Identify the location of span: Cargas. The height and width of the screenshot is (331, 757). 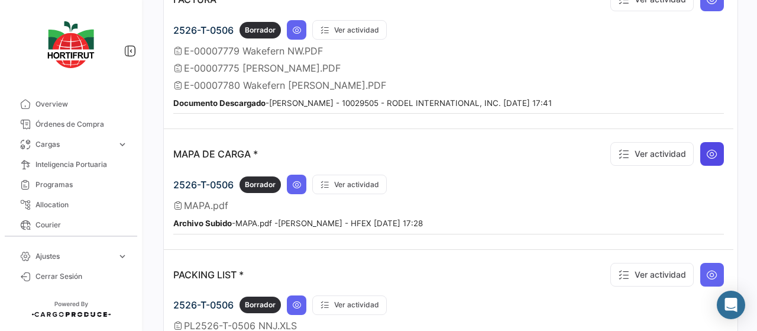
(74, 144).